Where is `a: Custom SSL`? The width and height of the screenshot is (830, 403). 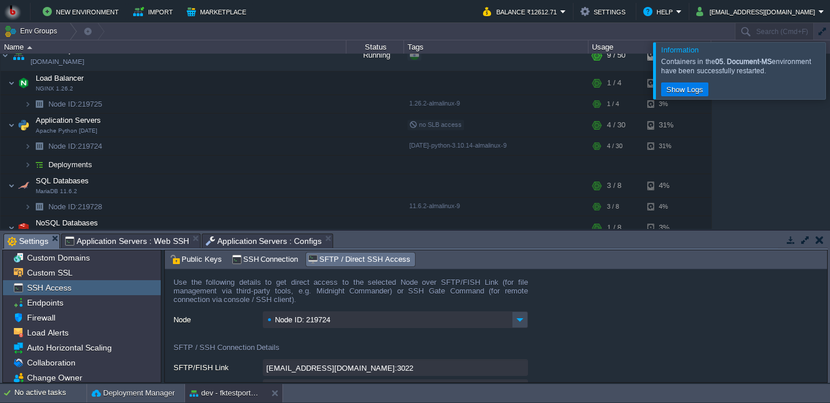 a: Custom SSL is located at coordinates (50, 272).